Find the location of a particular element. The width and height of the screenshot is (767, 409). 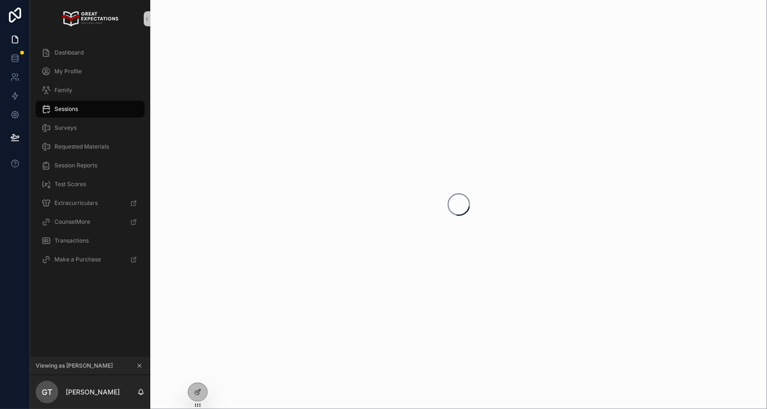

span: Make a Purchase is located at coordinates (77, 259).